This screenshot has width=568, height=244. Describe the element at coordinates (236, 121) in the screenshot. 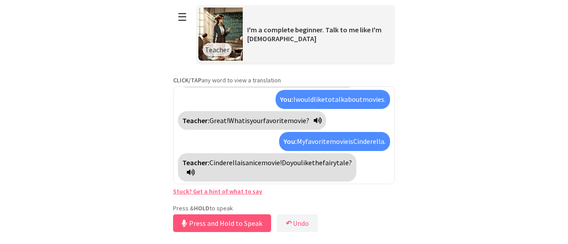

I see `span: What` at that location.